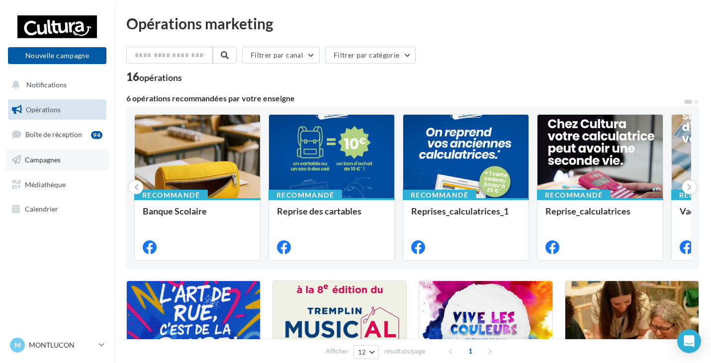 Image resolution: width=711 pixels, height=363 pixels. Describe the element at coordinates (337, 351) in the screenshot. I see `span: Afficher` at that location.